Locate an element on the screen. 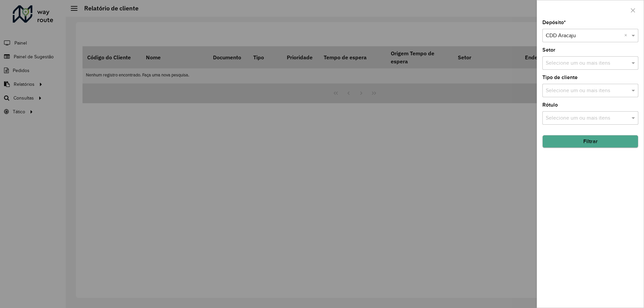 The height and width of the screenshot is (308, 644). label: Depósito is located at coordinates (554, 23).